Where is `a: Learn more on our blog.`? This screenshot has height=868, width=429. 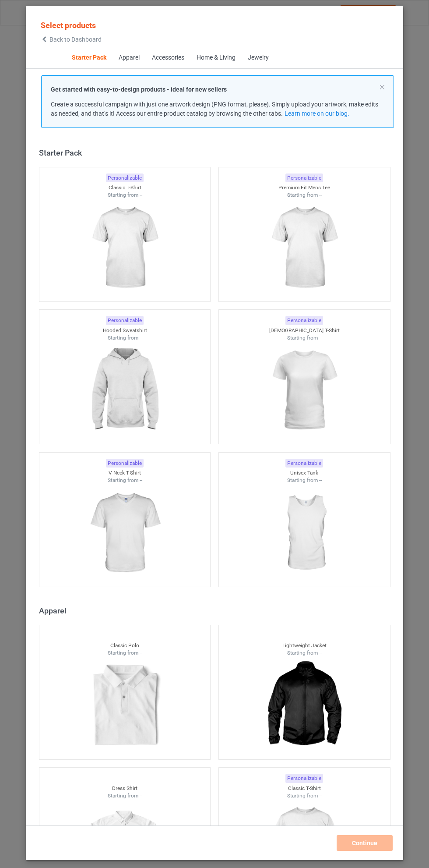 a: Learn more on our blog. is located at coordinates (317, 113).